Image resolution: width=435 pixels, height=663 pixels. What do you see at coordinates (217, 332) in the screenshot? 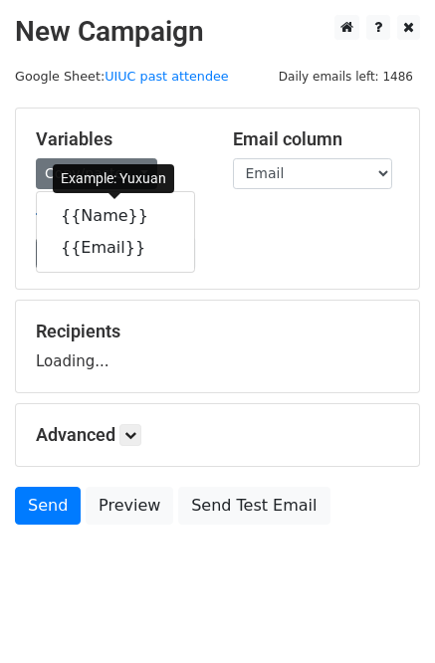
I see `h5: Recipients` at bounding box center [217, 332].